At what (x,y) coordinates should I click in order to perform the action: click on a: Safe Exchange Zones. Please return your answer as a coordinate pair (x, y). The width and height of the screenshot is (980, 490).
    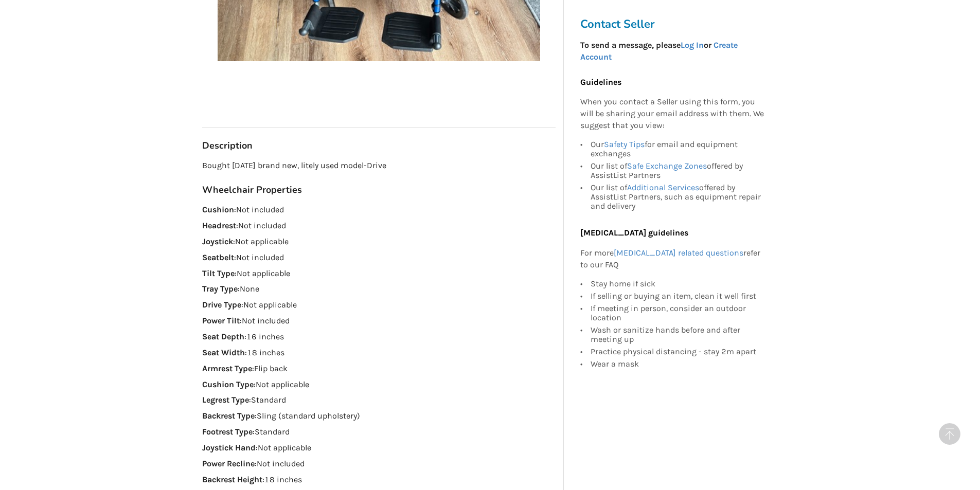
    Looking at the image, I should click on (666, 166).